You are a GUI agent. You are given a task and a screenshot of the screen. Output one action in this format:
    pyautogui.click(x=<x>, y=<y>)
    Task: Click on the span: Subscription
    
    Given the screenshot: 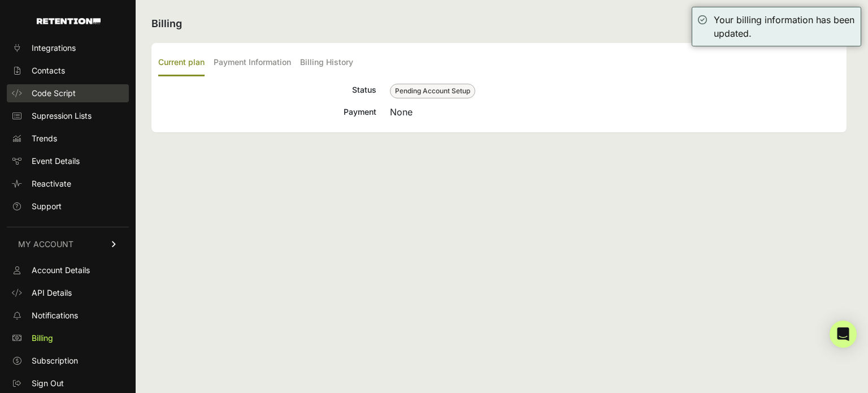 What is the action you would take?
    pyautogui.click(x=55, y=360)
    